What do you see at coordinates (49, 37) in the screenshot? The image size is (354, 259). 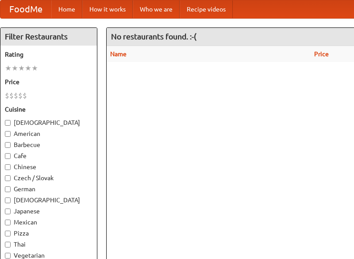 I see `h4: Filter Restaurants` at bounding box center [49, 37].